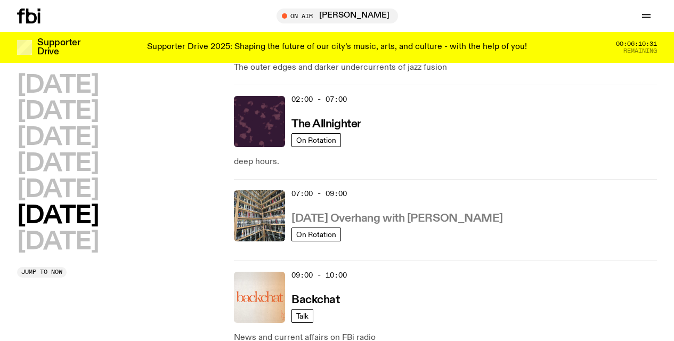 This screenshot has width=674, height=341. Describe the element at coordinates (259, 216) in the screenshot. I see `a: A corner shot of the fbi music library` at that location.